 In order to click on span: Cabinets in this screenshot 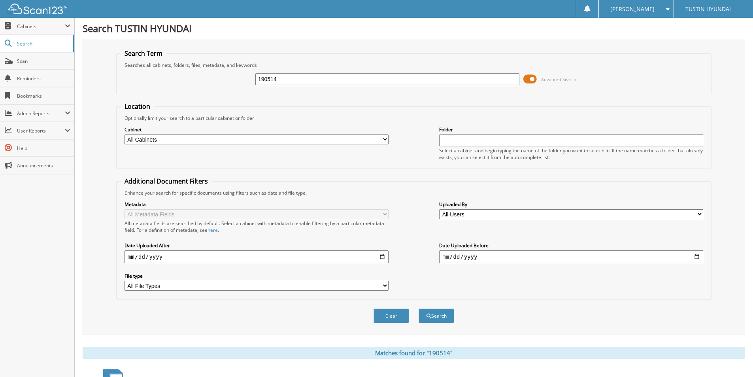, I will do `click(41, 26)`.